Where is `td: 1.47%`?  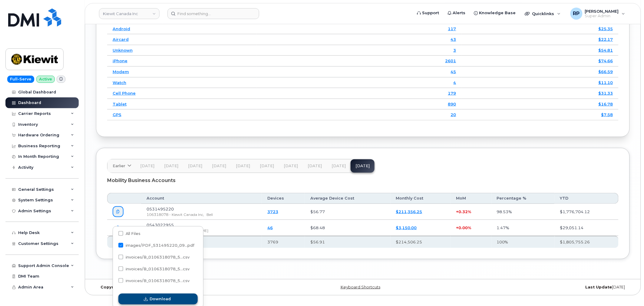 td: 1.47% is located at coordinates (523, 228).